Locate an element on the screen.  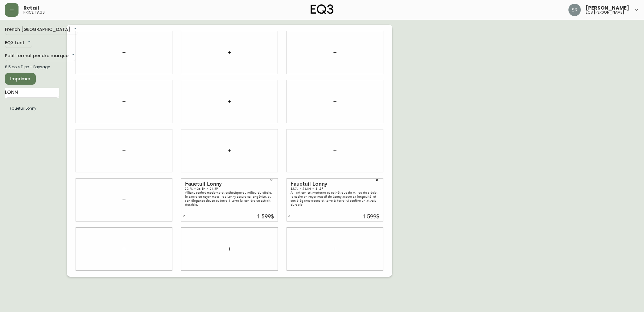
img: ecb3b61e70eec56d095a0ebe26764225 is located at coordinates (575, 10).